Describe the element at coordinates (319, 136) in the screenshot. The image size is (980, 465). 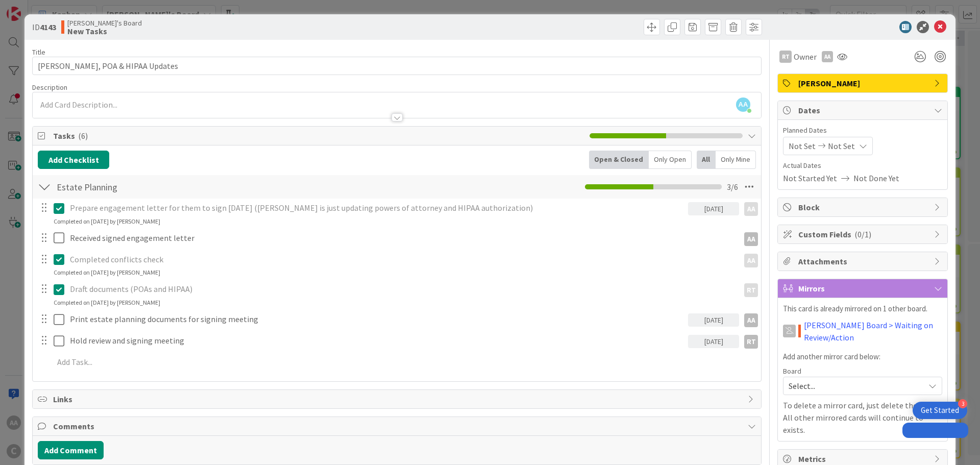
I see `span: Tasks` at that location.